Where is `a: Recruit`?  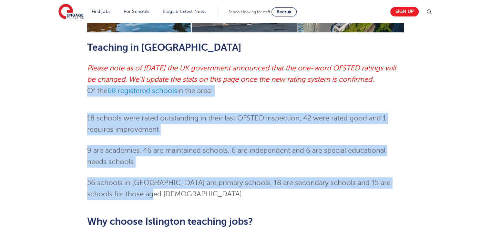 a: Recruit is located at coordinates (284, 12).